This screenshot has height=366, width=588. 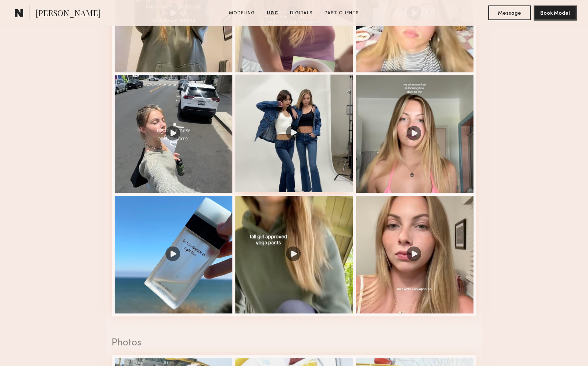 What do you see at coordinates (301, 13) in the screenshot?
I see `a: Digitals` at bounding box center [301, 13].